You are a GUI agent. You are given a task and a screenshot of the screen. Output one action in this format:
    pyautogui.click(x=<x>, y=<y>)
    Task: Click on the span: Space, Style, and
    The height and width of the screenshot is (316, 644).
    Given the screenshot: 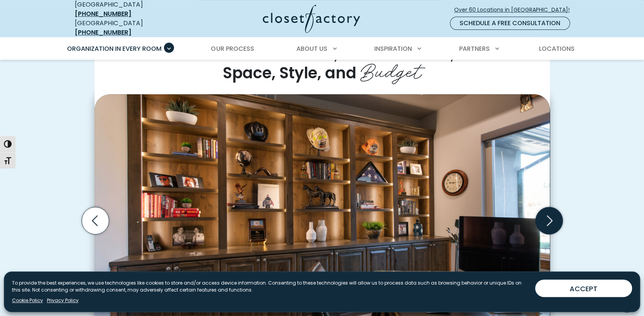 What is the action you would take?
    pyautogui.click(x=289, y=73)
    